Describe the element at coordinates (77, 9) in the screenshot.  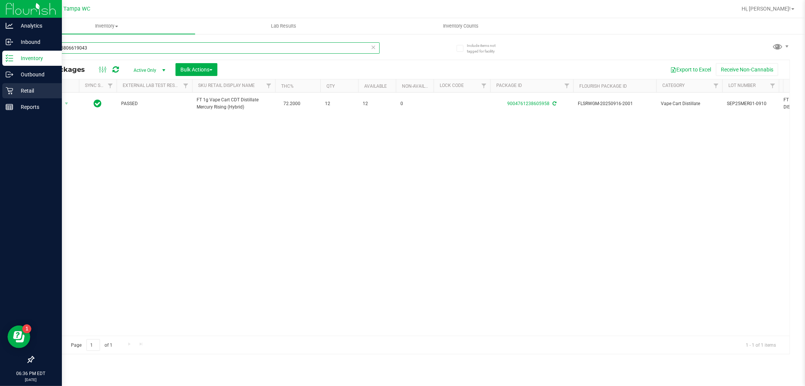
I see `span: Tampa WC` at that location.